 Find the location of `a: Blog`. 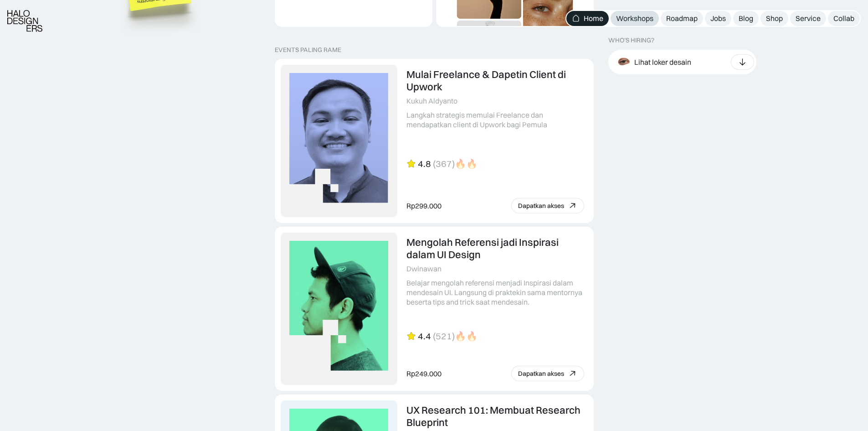

a: Blog is located at coordinates (746, 18).